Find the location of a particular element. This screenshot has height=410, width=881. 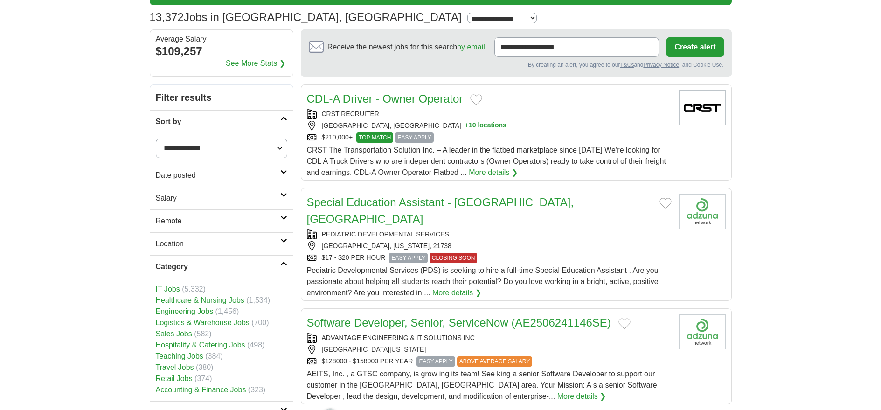

span: (700) is located at coordinates (260, 322).